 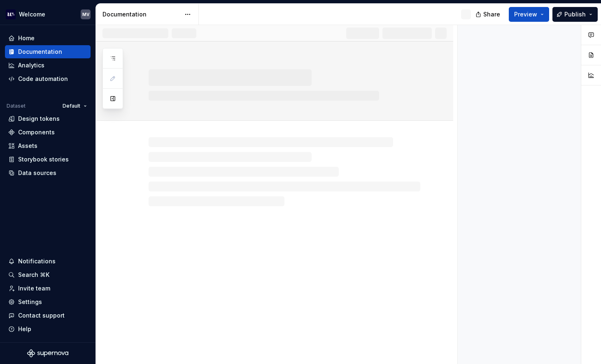 I want to click on div: Data sources, so click(x=37, y=173).